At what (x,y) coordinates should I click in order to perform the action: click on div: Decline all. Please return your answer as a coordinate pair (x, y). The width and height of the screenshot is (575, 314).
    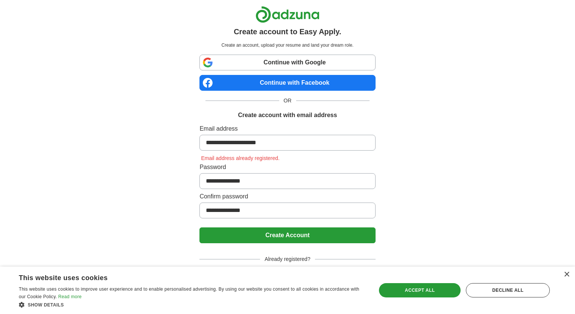
    Looking at the image, I should click on (508, 290).